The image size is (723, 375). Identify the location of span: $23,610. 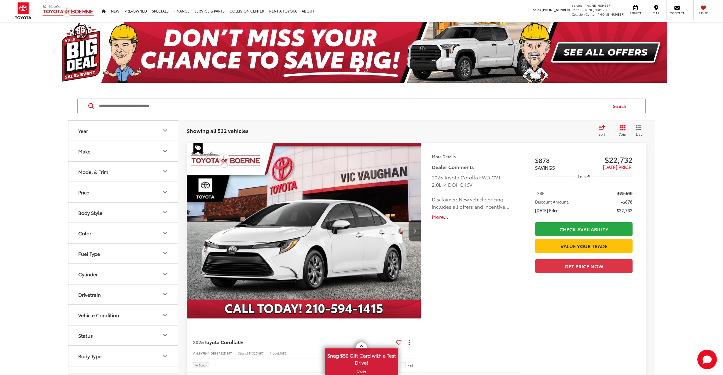
(625, 193).